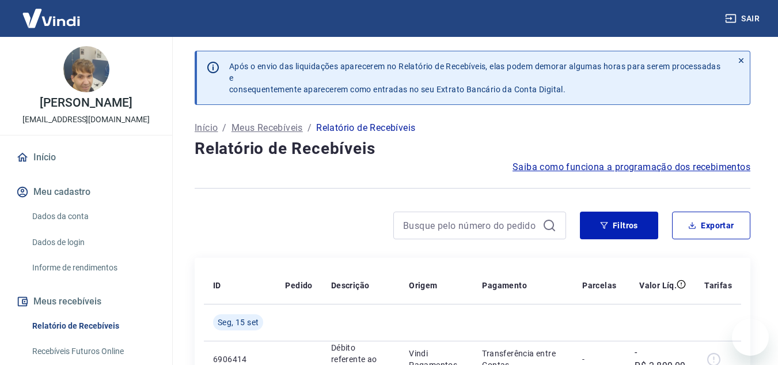 This screenshot has height=365, width=778. I want to click on p: Origem, so click(423, 285).